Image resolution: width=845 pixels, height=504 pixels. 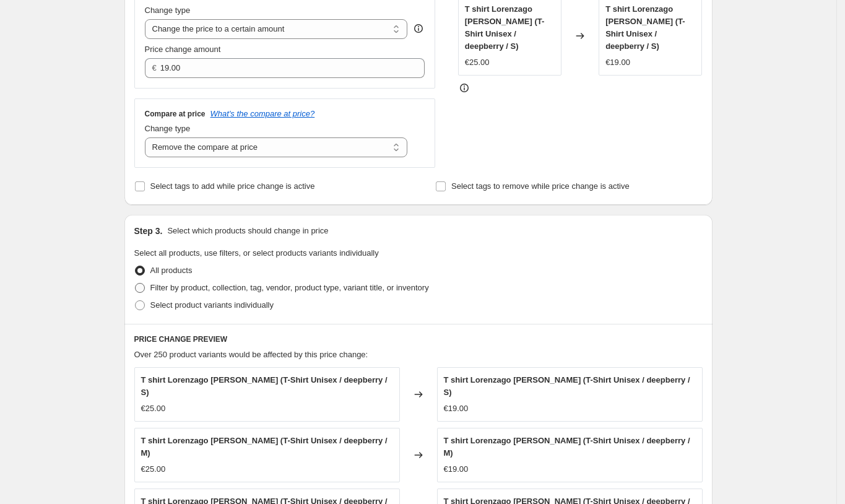 What do you see at coordinates (247, 231) in the screenshot?
I see `p: Select which products should change in price` at bounding box center [247, 231].